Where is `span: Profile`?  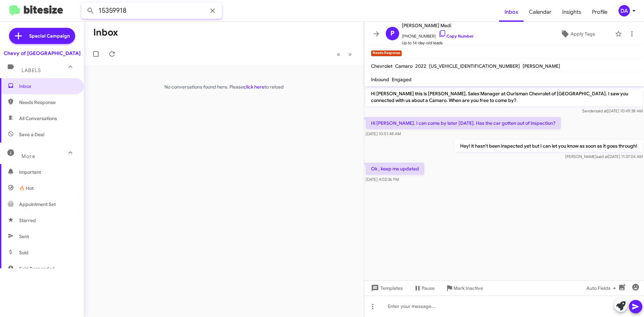 span: Profile is located at coordinates (599, 12).